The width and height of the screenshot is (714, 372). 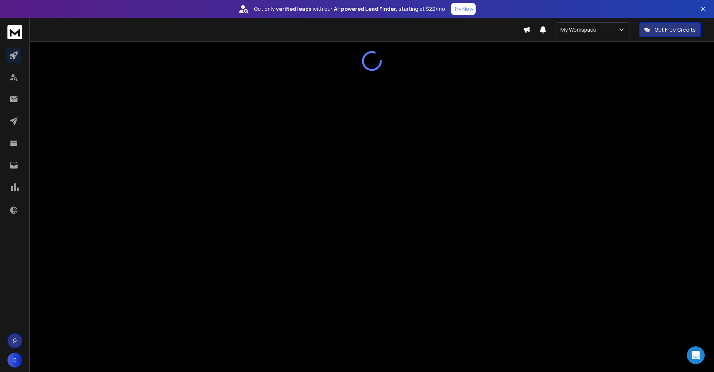 What do you see at coordinates (675, 30) in the screenshot?
I see `p: Get Free Credits` at bounding box center [675, 30].